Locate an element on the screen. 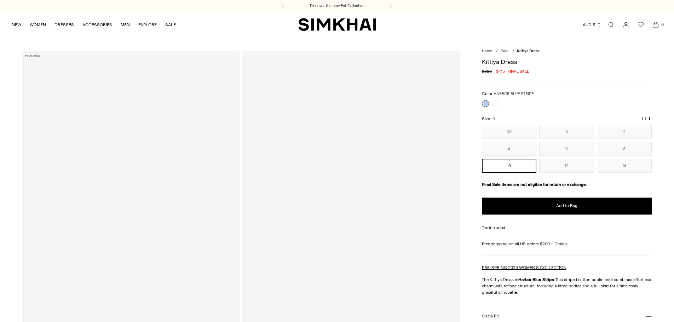 This screenshot has width=674, height=322. h3: Discover the new Fall Collection is located at coordinates (337, 6).